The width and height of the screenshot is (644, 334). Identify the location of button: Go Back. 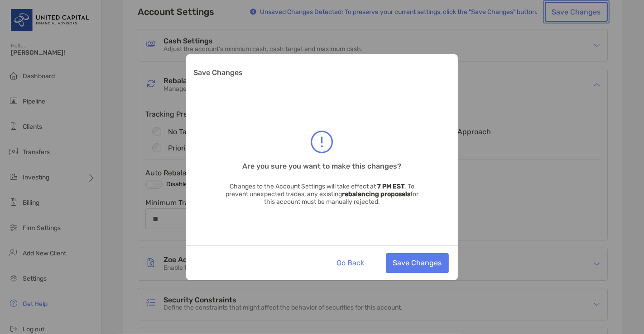
(350, 263).